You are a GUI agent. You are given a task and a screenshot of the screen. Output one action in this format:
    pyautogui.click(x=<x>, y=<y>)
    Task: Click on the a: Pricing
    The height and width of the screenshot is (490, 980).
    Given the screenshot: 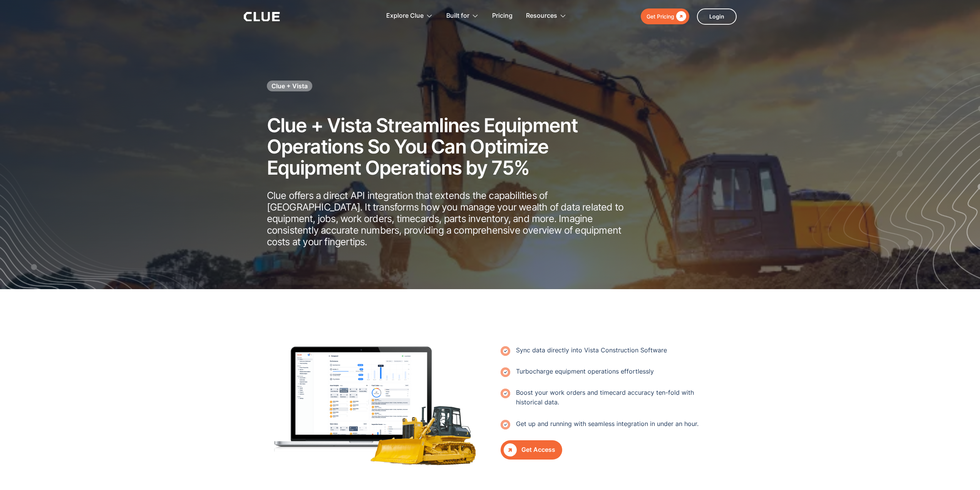 What is the action you would take?
    pyautogui.click(x=502, y=16)
    